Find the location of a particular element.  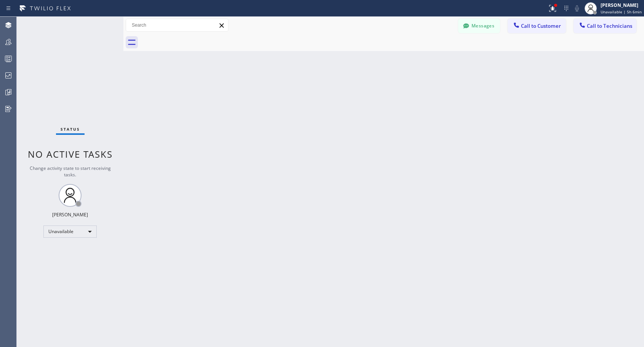

span: Call to Customer is located at coordinates (541, 26).